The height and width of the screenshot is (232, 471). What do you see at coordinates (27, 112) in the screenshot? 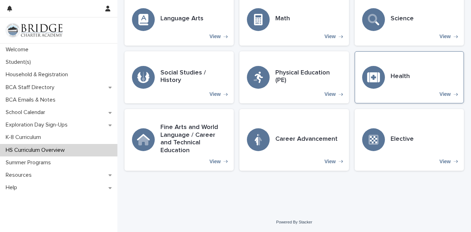
I see `p: School Calendar` at bounding box center [27, 112].